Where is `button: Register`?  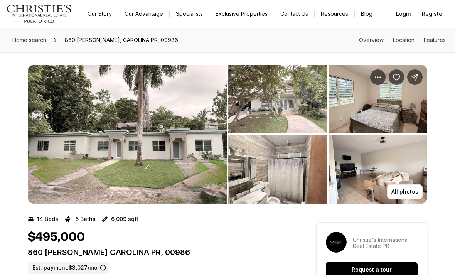
button: Register is located at coordinates (433, 14).